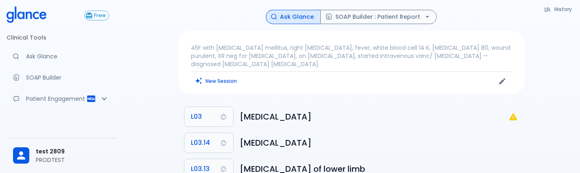 The image size is (580, 173). Describe the element at coordinates (100, 15) in the screenshot. I see `span: Free` at that location.